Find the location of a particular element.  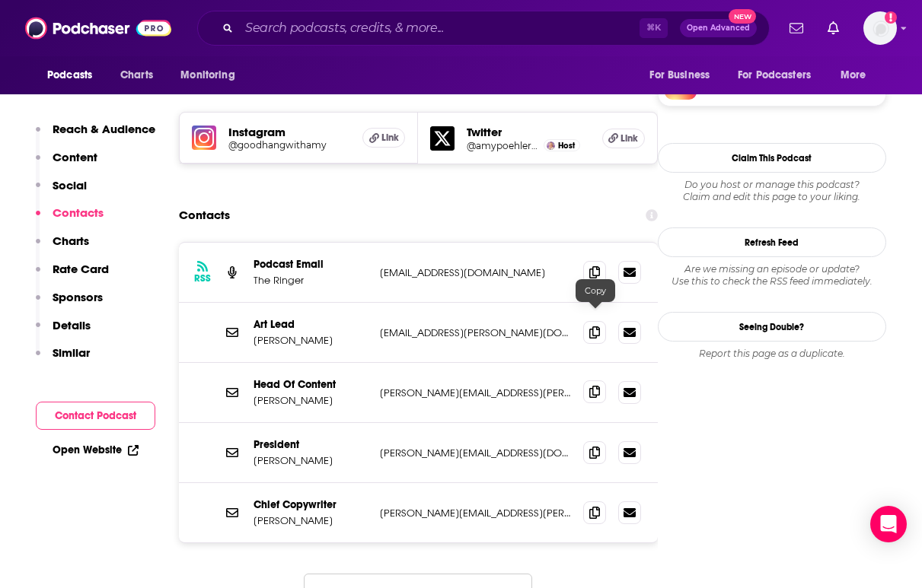

button: Details is located at coordinates (63, 332).